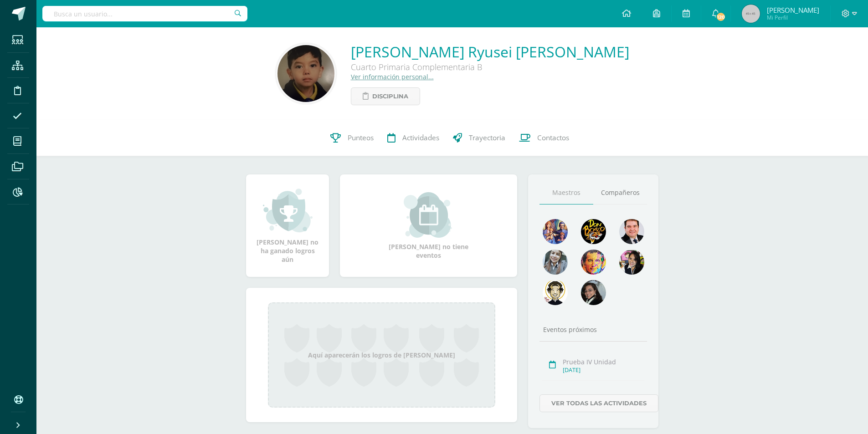 This screenshot has height=434, width=868. Describe the element at coordinates (750, 14) in the screenshot. I see `img: 45x45` at that location.